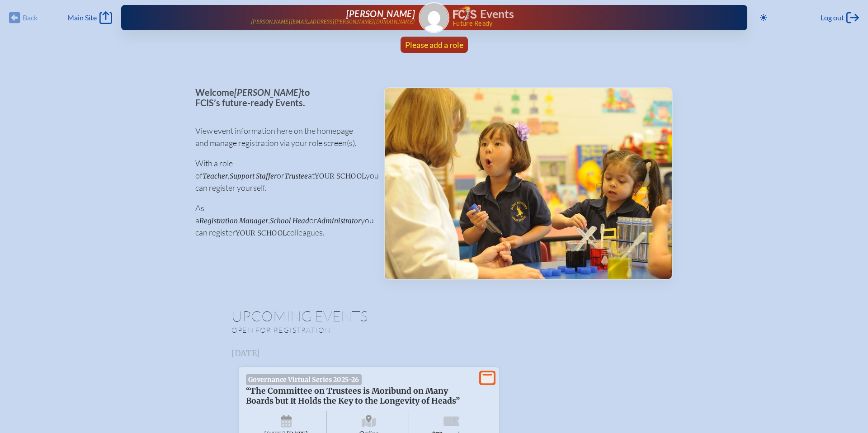 The width and height of the screenshot is (868, 433). I want to click on span: Teacher, so click(216, 176).